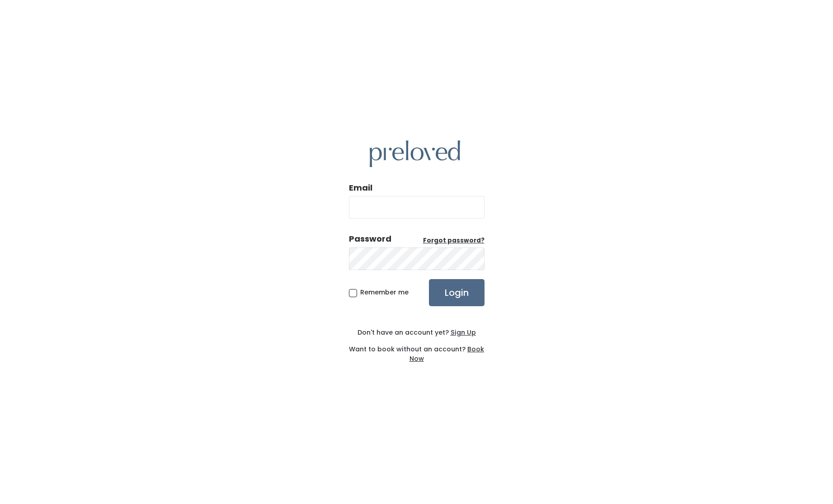  I want to click on div: Don't have an account yet?, so click(416, 332).